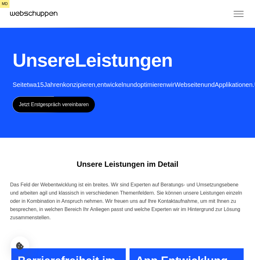 The image size is (255, 260). I want to click on span: entwickeln, so click(112, 85).